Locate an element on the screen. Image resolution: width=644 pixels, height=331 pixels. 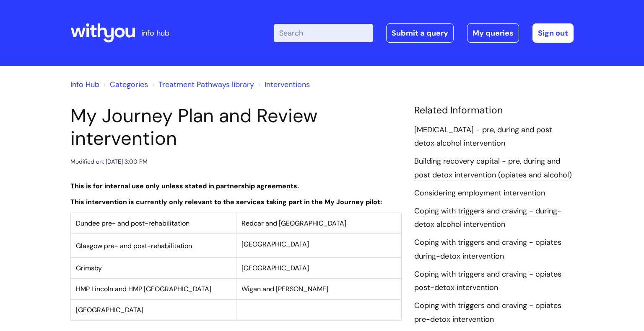
a: Coping with triggers and craving - during-detox alcohol intervention is located at coordinates (488, 218).